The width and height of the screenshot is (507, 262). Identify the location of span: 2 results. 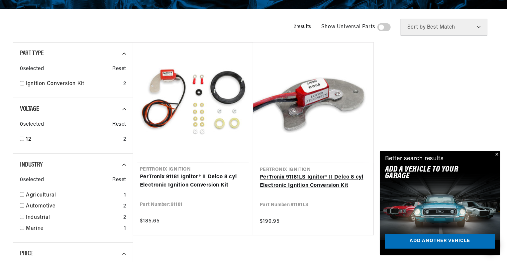
(302, 27).